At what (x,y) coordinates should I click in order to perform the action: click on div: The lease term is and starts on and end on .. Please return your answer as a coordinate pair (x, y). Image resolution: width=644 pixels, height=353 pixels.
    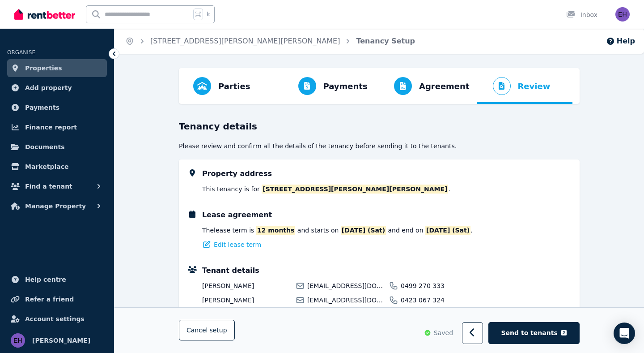
    Looking at the image, I should click on (337, 230).